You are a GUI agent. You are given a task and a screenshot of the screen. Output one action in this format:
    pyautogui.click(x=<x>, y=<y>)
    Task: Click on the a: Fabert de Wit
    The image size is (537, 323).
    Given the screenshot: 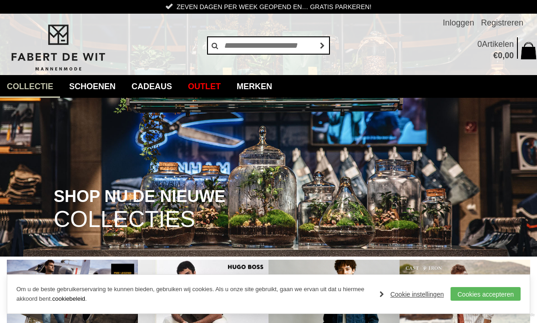 What is the action you would take?
    pyautogui.click(x=58, y=48)
    